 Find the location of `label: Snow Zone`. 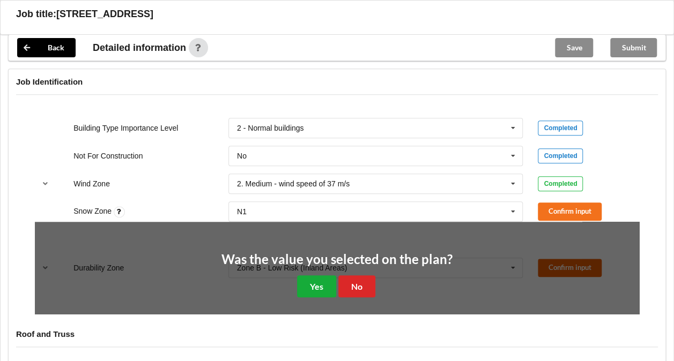

label: Snow Zone is located at coordinates (93, 211).